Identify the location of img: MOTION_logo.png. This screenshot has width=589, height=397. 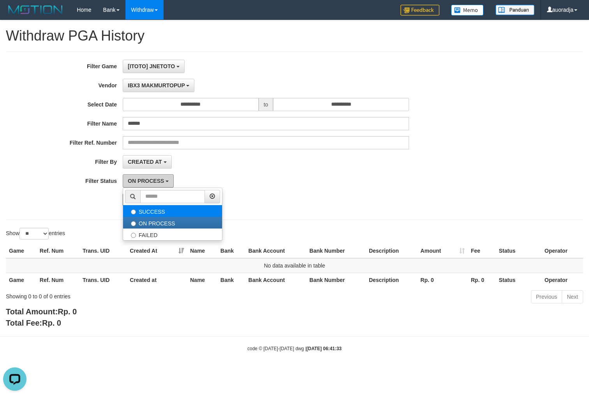
(35, 10).